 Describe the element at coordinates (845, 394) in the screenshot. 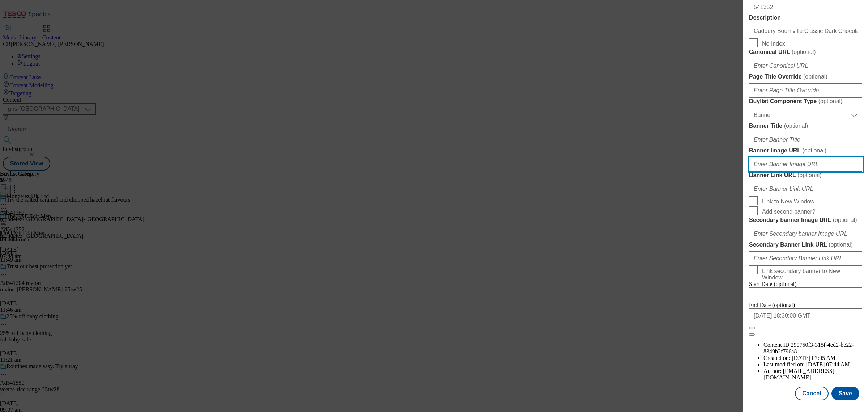

I see `button: Save` at that location.